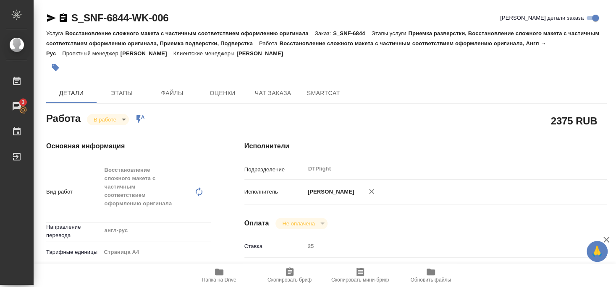  What do you see at coordinates (172, 93) in the screenshot?
I see `span: Файлы` at bounding box center [172, 93].